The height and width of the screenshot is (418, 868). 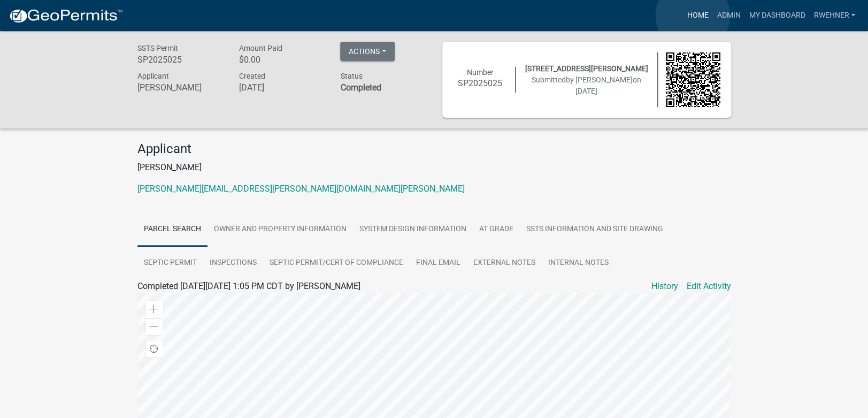 What do you see at coordinates (504, 263) in the screenshot?
I see `a: External Notes` at bounding box center [504, 263].